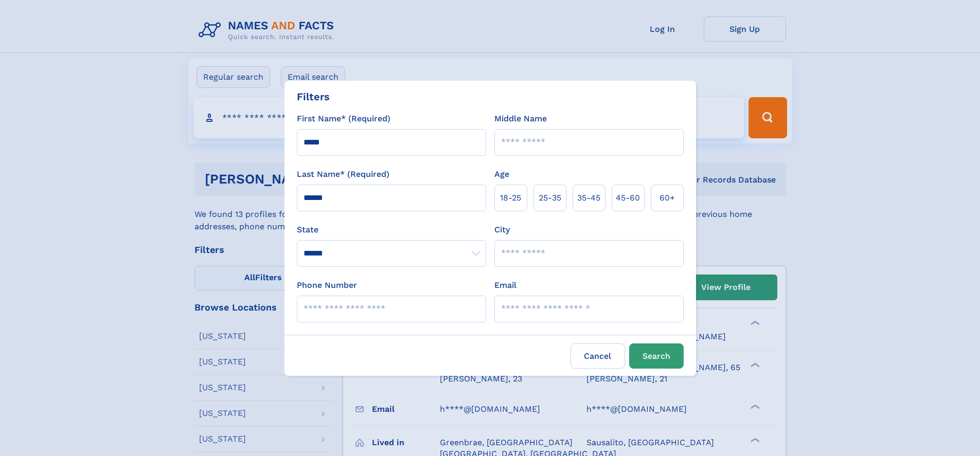  I want to click on button: Search, so click(657, 356).